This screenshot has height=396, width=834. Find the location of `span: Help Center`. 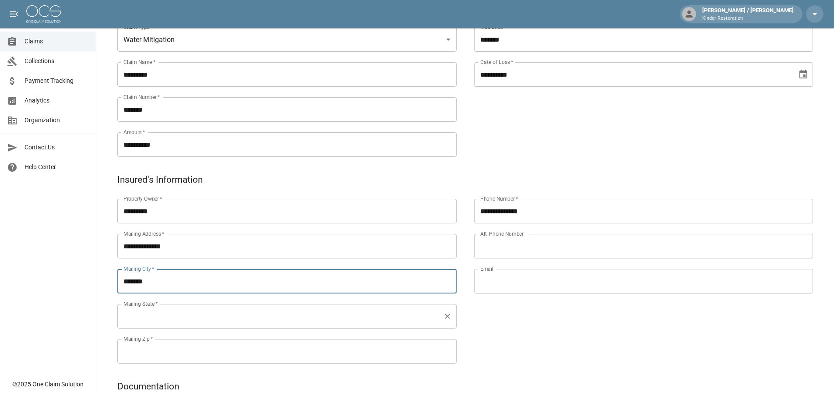

span: Help Center is located at coordinates (56, 167).